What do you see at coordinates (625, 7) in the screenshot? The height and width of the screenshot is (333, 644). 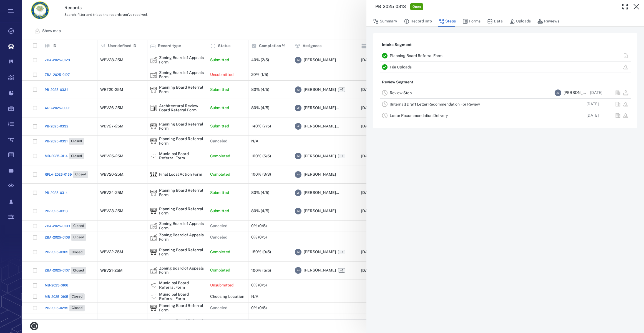 I see `button: Toggle Fullscreen` at bounding box center [625, 7].